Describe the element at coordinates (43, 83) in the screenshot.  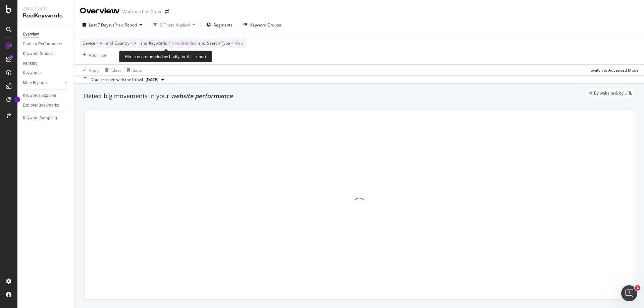
I see `a: More Reports` at that location.